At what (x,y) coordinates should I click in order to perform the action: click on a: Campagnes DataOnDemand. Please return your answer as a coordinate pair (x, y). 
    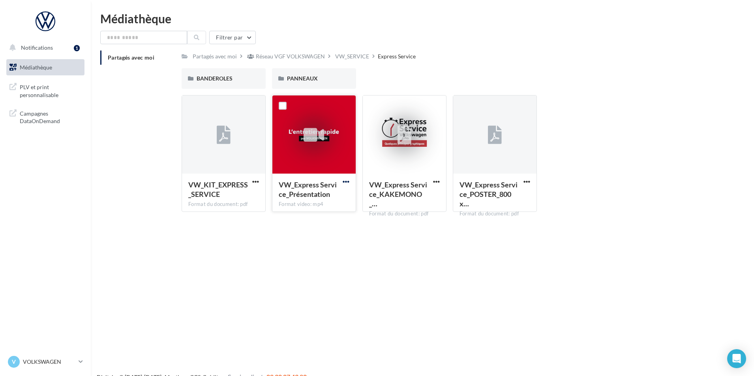
    Looking at the image, I should click on (45, 116).